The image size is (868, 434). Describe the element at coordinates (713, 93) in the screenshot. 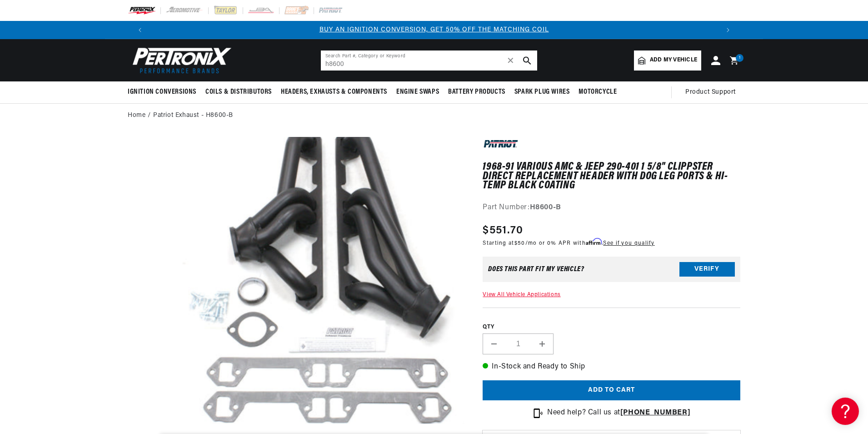

I see `summary: Product Support` at that location.